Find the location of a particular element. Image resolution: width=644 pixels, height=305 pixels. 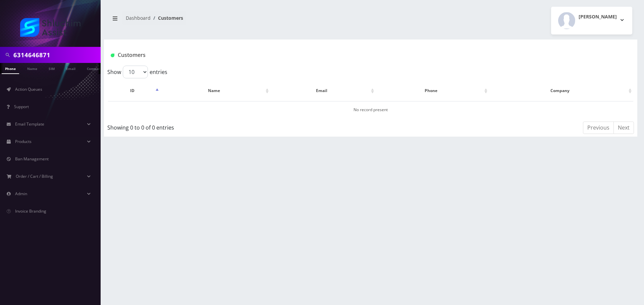

select: Showentries is located at coordinates (135, 72).